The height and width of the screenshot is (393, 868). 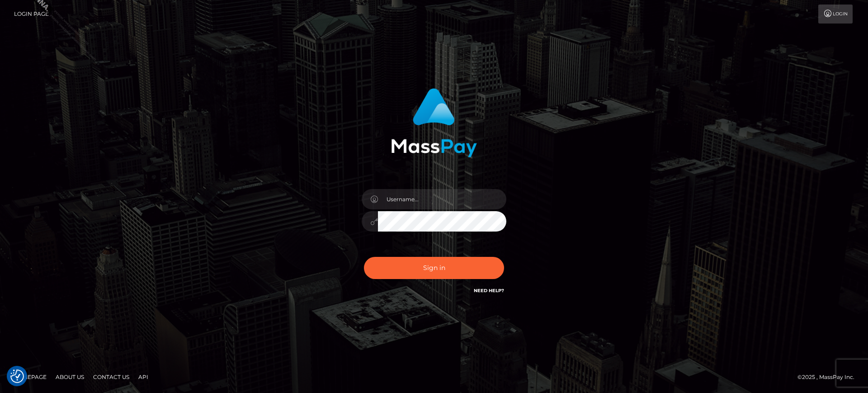 I want to click on a: Contact Us, so click(x=111, y=377).